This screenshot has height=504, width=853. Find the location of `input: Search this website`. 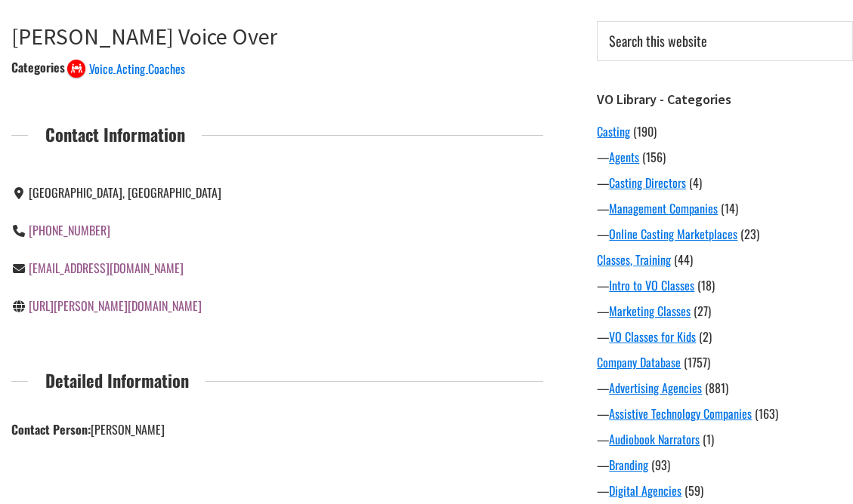

input: Search this website is located at coordinates (724, 41).